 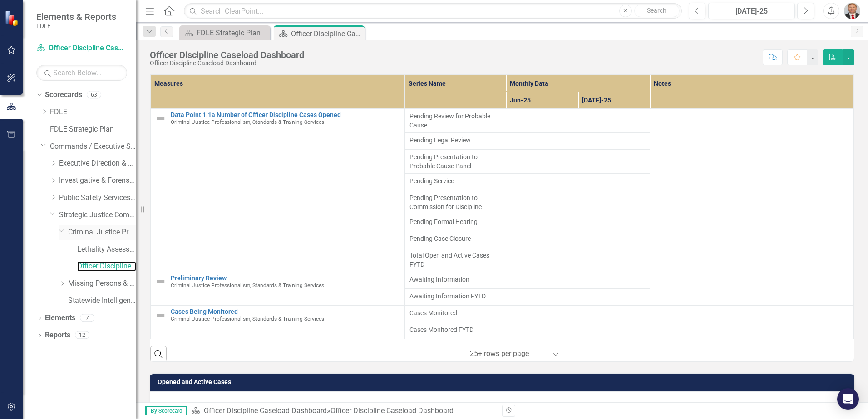 I want to click on span: Pending Service, so click(x=455, y=181).